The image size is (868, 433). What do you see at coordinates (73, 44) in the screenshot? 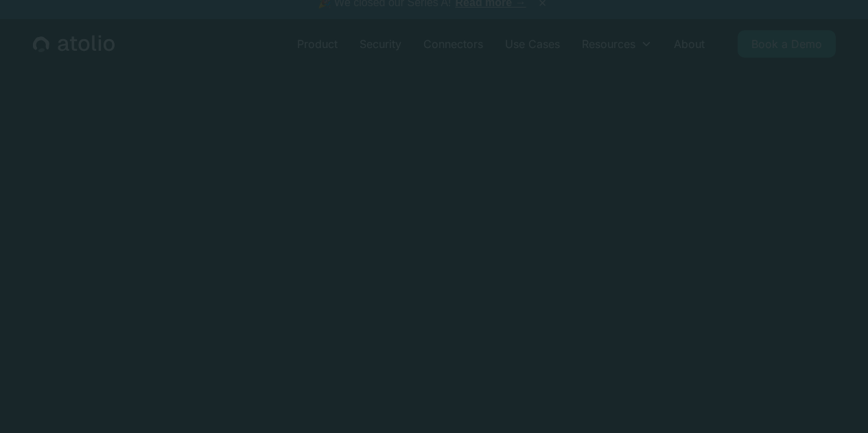
I see `a: home` at bounding box center [73, 44].